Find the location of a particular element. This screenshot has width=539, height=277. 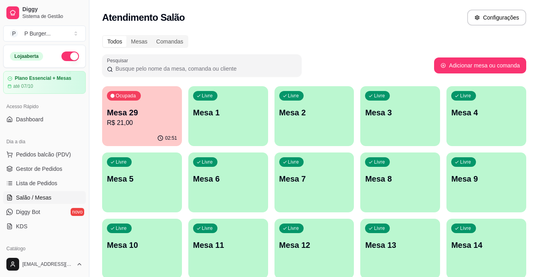

a: KDS is located at coordinates (44, 226).